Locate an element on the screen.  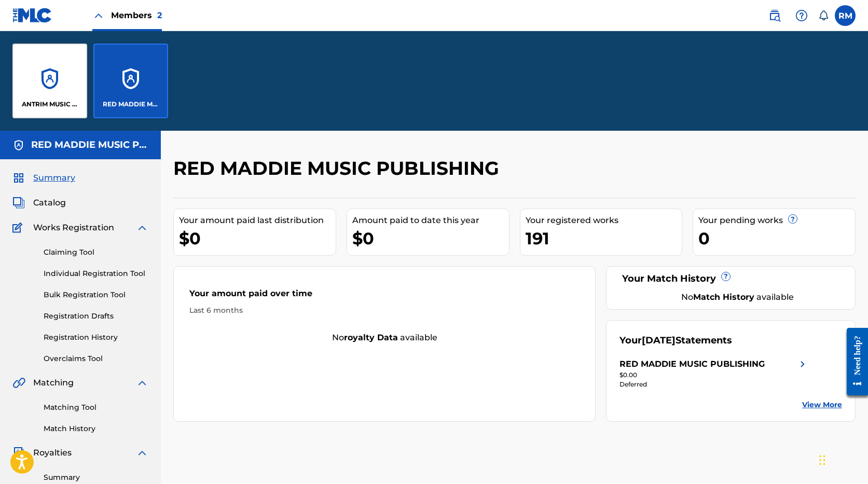
div: Need help? is located at coordinates (18, 35).